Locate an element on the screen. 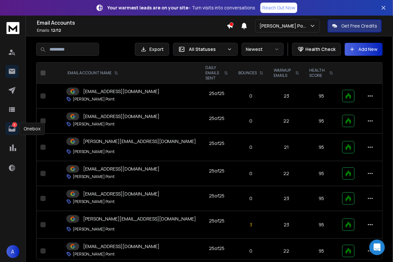 This screenshot has width=393, height=262. button: Health Check is located at coordinates (317, 49).